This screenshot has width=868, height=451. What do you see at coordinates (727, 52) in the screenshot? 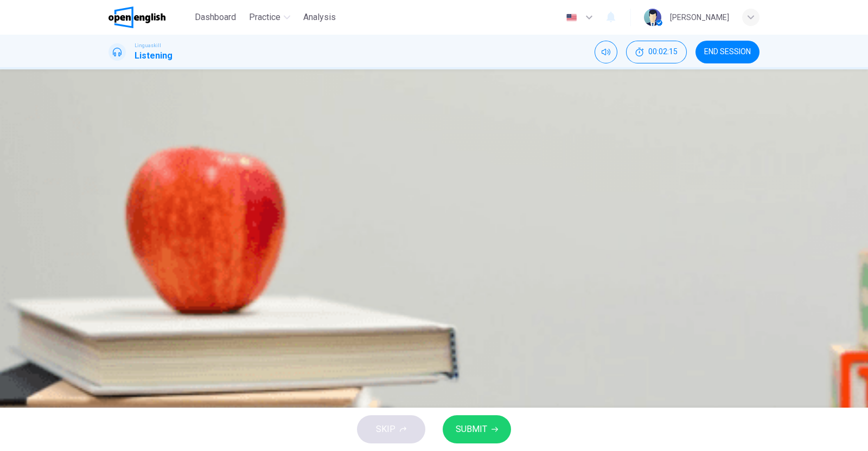
I see `button: END SESSION` at bounding box center [727, 52].